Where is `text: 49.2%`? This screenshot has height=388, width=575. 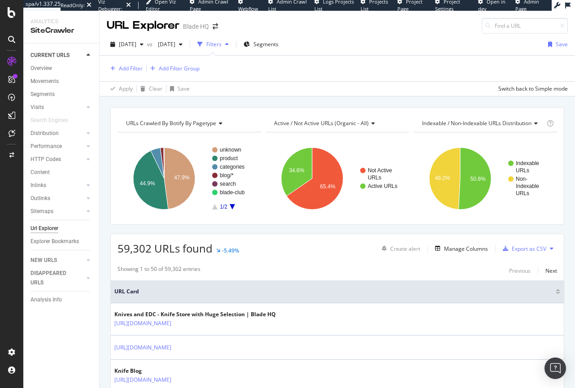
text: 49.2% is located at coordinates (442, 178).